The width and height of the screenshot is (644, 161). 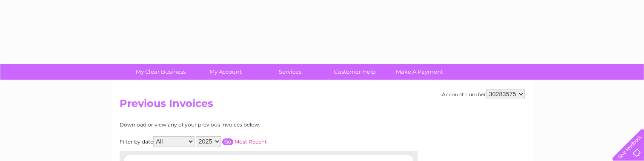 I want to click on a: Most Recent, so click(x=251, y=141).